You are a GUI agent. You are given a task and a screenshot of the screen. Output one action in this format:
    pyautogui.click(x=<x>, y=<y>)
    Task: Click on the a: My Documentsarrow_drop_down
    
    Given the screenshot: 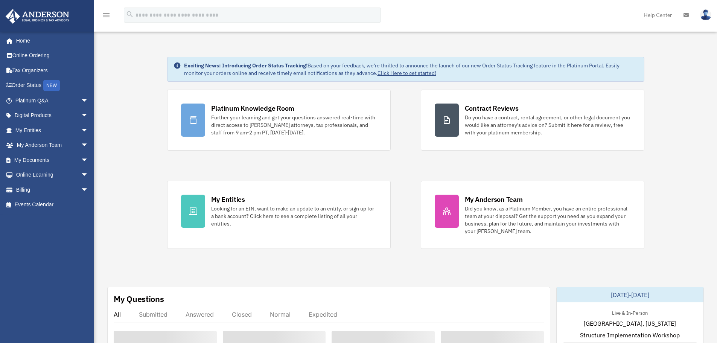 What is the action you would take?
    pyautogui.click(x=52, y=160)
    